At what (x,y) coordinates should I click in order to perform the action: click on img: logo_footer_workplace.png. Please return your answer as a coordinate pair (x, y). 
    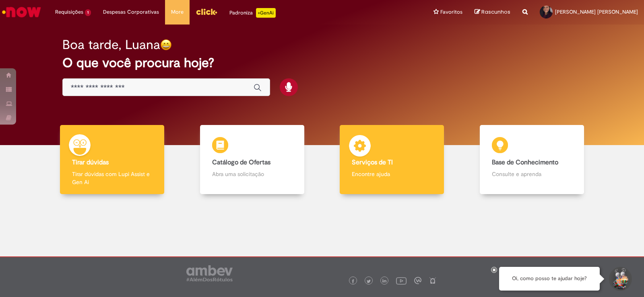
    Looking at the image, I should click on (418, 281).